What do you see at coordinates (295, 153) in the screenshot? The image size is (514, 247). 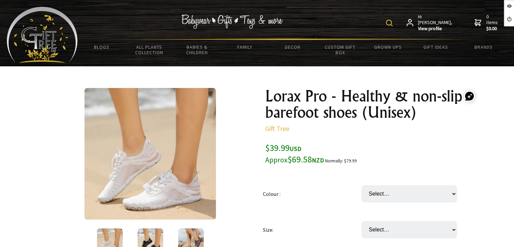 I see `span: $39.99 $69.58` at bounding box center [295, 153].